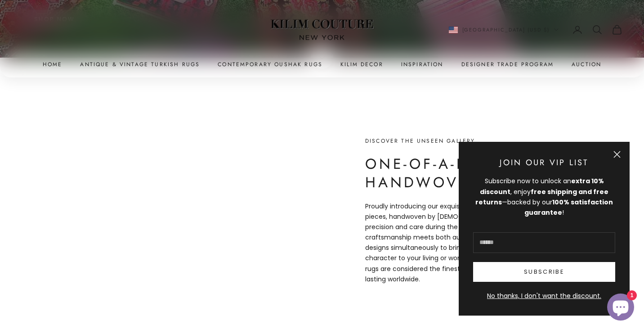  I want to click on p: Discover the Unseen Gallery, so click(462, 141).